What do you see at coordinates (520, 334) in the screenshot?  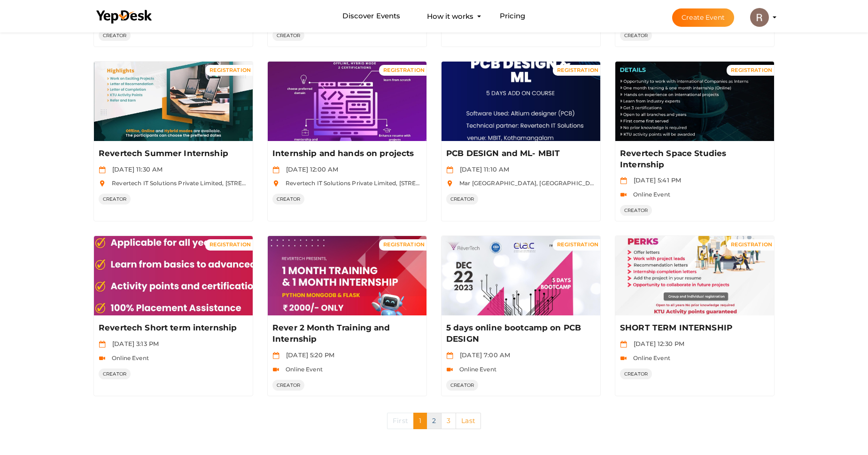 I see `p: 5 days online bootcamp on PCB DESIGN` at bounding box center [520, 334].